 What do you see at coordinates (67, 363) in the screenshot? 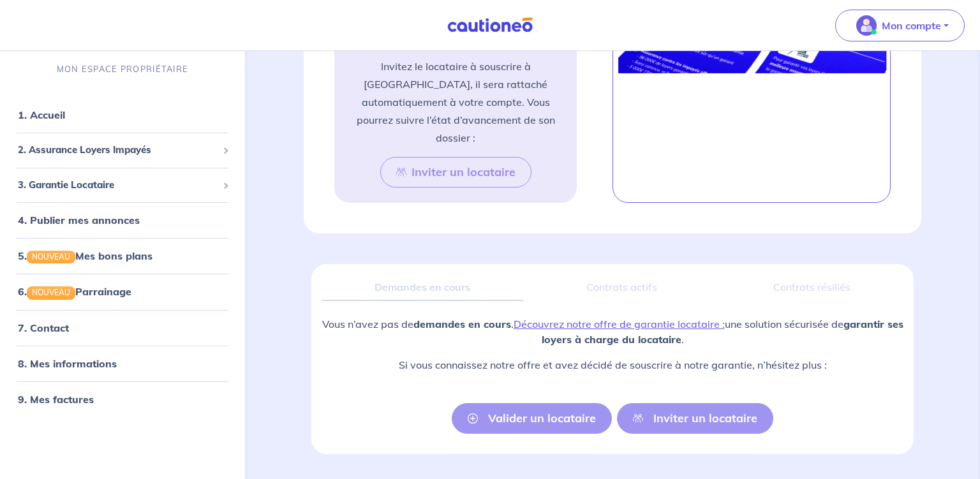
I see `a: 8. Mes informations` at bounding box center [67, 363].